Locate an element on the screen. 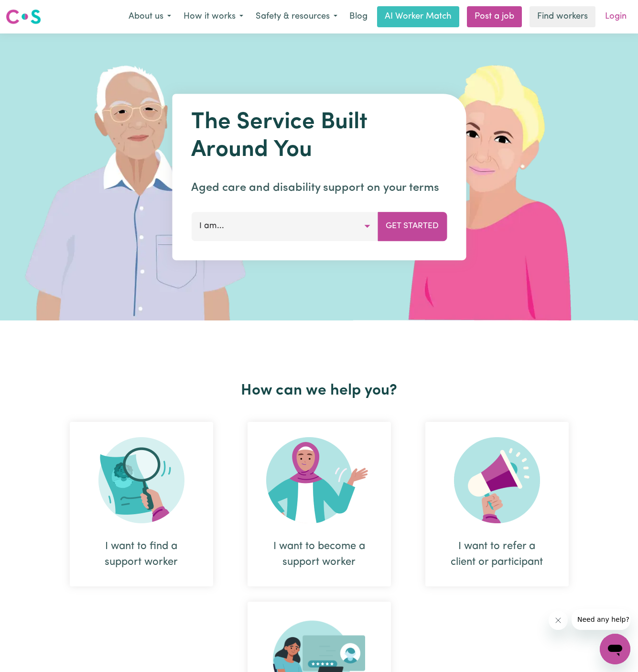  button: Safety & resources is located at coordinates (297, 17).